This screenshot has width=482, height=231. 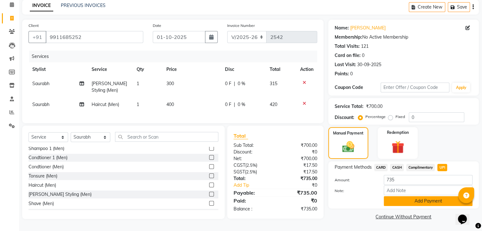 What do you see at coordinates (46, 149) in the screenshot?
I see `div: Shampoo 1 (Men)` at bounding box center [46, 149].